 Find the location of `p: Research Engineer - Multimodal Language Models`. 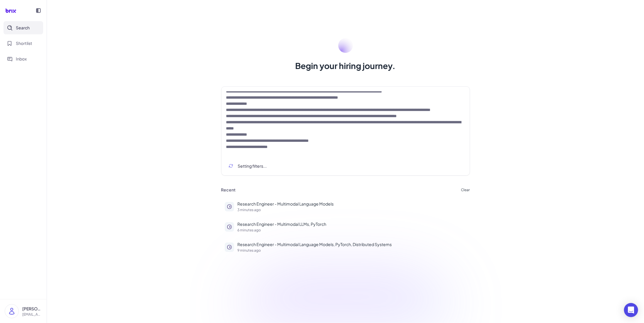

p: Research Engineer - Multimodal Language Models is located at coordinates (352, 203).